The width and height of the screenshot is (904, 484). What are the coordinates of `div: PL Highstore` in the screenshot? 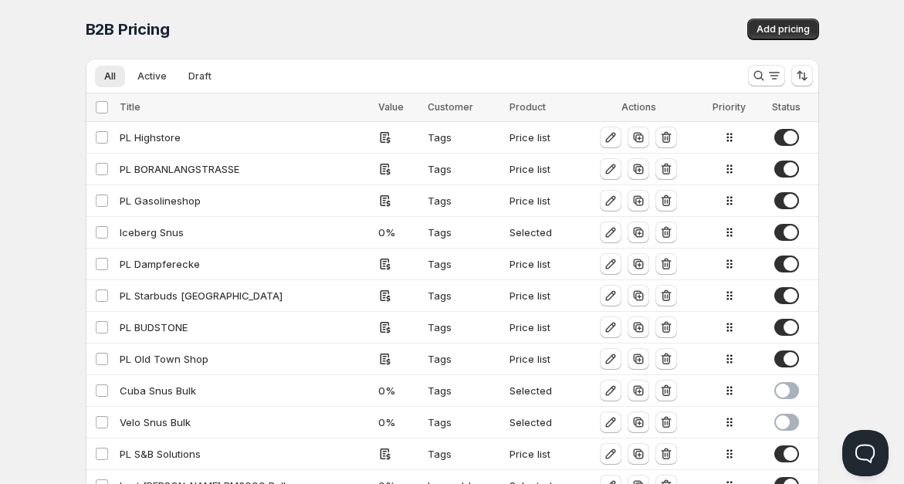 It's located at (245, 137).